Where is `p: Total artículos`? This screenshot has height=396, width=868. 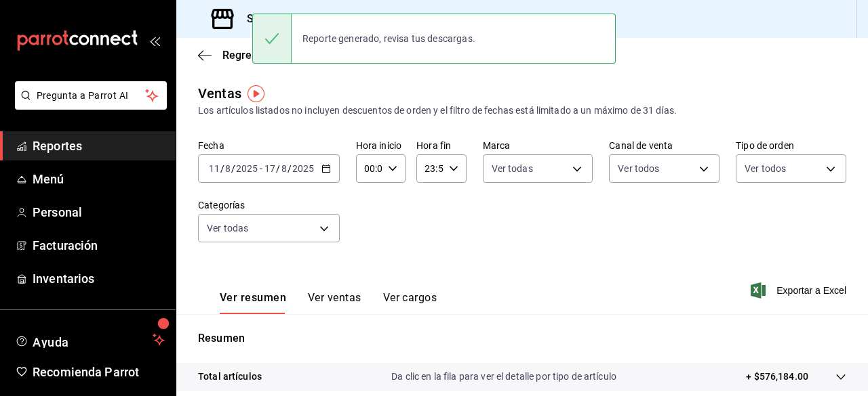
p: Total artículos is located at coordinates (230, 376).